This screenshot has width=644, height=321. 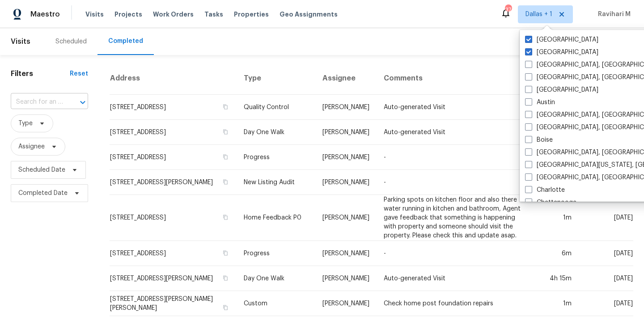 What do you see at coordinates (612, 14) in the screenshot?
I see `span: Ravihari M` at bounding box center [612, 14].